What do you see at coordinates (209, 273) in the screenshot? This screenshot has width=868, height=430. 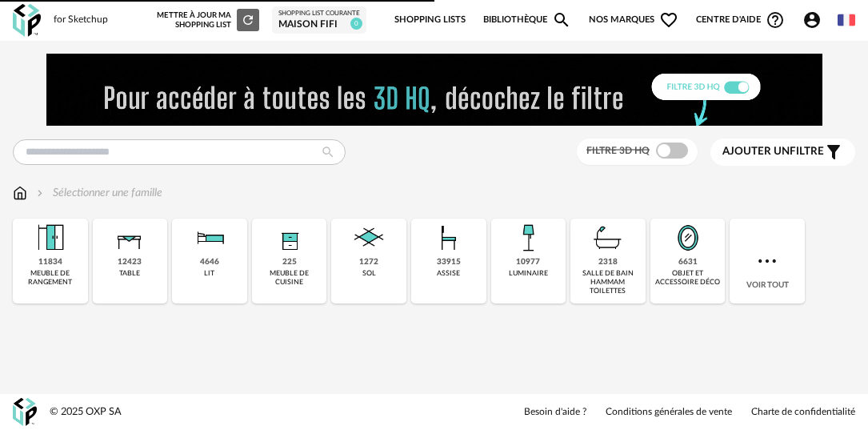 I see `div: lit` at bounding box center [209, 273].